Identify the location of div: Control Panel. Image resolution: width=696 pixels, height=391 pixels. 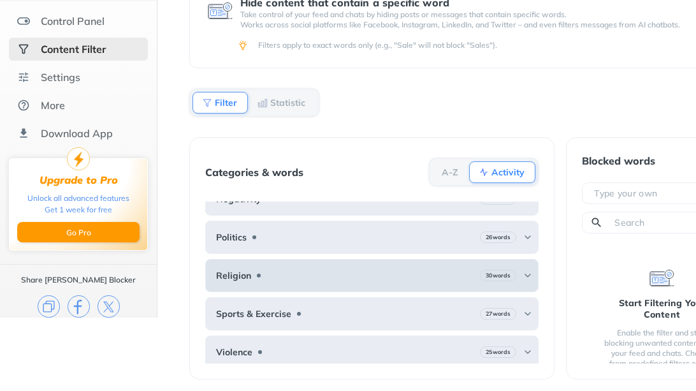
(73, 21).